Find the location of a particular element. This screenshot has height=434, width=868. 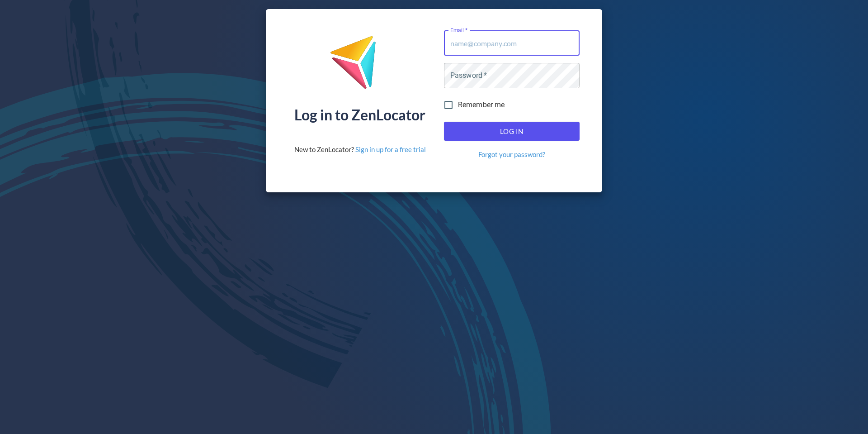

span: Log In is located at coordinates (511, 131).